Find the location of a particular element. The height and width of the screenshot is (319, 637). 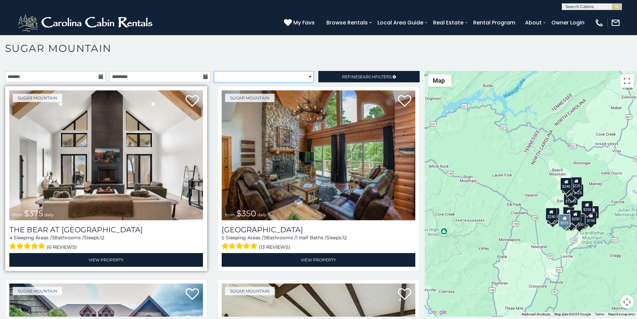

div: $250 is located at coordinates (587, 207).